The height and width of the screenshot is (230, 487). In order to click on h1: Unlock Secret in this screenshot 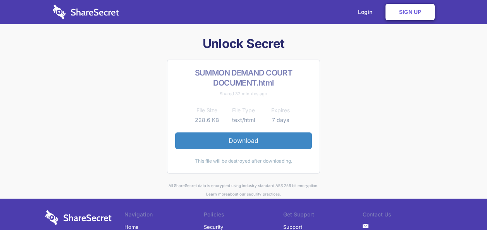, I will do `click(244, 44)`.